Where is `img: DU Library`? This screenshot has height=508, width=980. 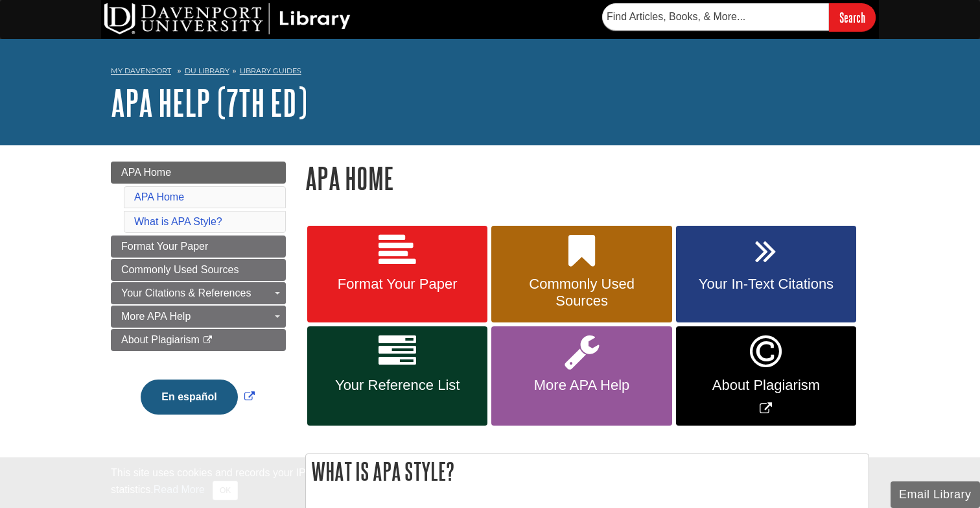 img: DU Library is located at coordinates (227, 19).